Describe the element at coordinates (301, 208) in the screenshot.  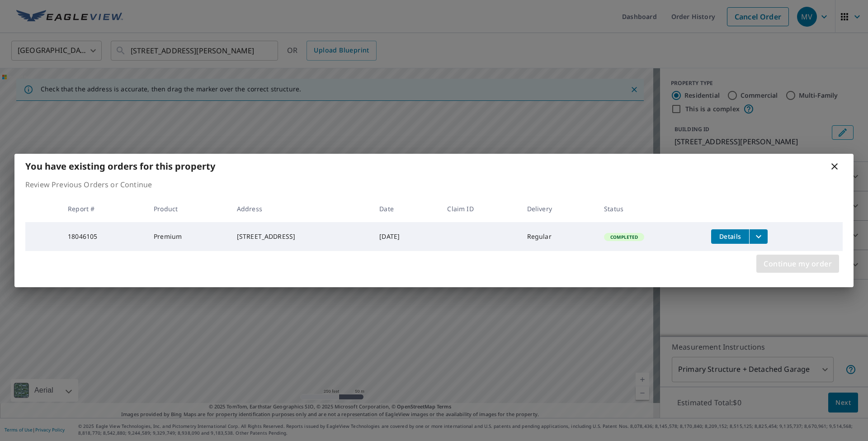
I see `th: Address` at that location.